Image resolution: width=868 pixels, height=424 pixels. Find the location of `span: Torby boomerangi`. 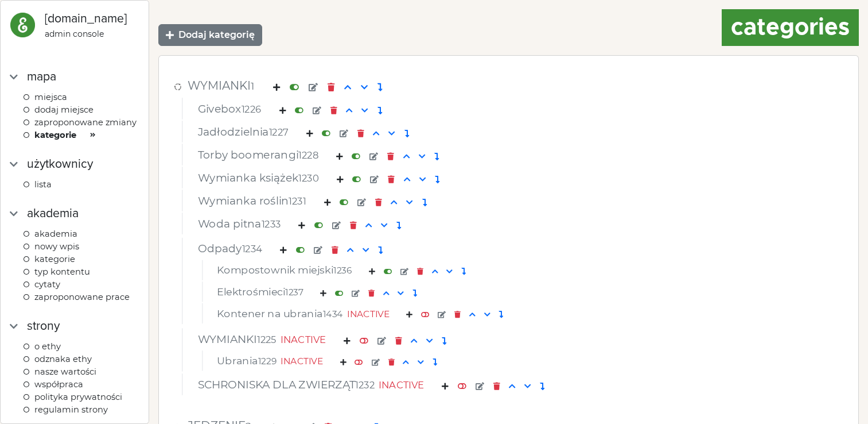

span: Torby boomerangi is located at coordinates (258, 154).